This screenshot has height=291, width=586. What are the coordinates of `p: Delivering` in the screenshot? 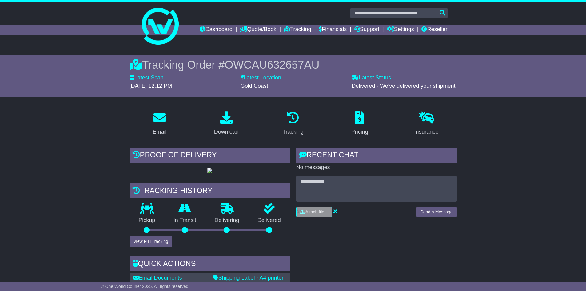 It's located at (227, 220).